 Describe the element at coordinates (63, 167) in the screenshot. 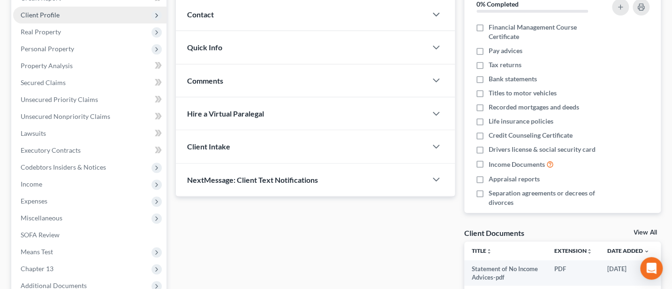

I see `span: Codebtors Insiders & Notices` at that location.